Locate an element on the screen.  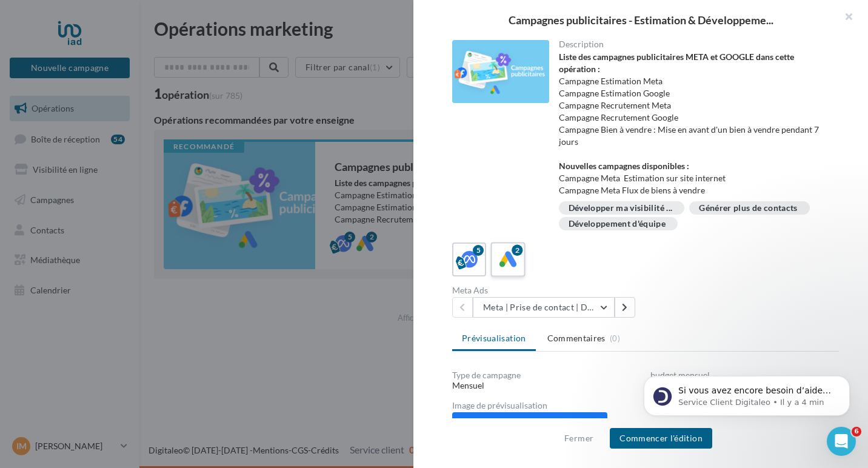
strong: Nouvelles campagnes disponibles : is located at coordinates (624, 165).